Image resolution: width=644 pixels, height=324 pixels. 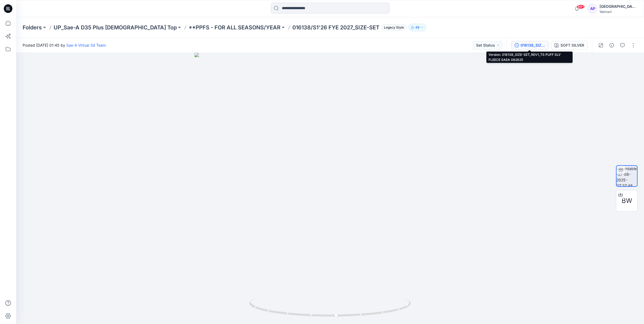 What do you see at coordinates (417, 27) in the screenshot?
I see `button: 49` at bounding box center [417, 27].